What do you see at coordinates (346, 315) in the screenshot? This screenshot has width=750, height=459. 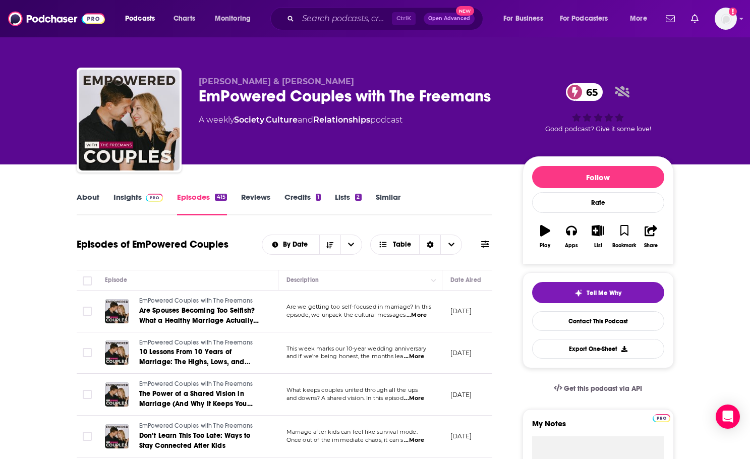 I see `span: episode, we unpack the cultural messages` at bounding box center [346, 315].